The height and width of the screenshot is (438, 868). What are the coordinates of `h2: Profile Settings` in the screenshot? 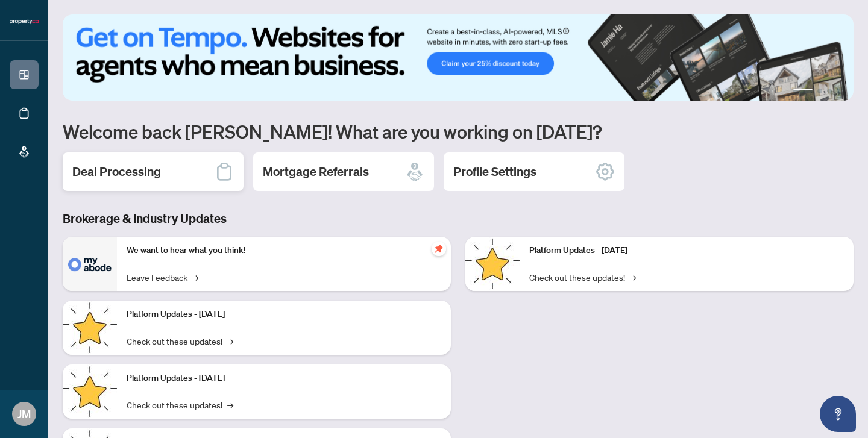 It's located at (495, 172).